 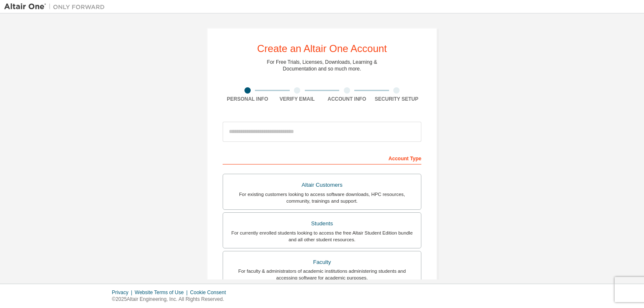 What do you see at coordinates (322, 49) in the screenshot?
I see `div: Create an Altair One Account` at bounding box center [322, 49].